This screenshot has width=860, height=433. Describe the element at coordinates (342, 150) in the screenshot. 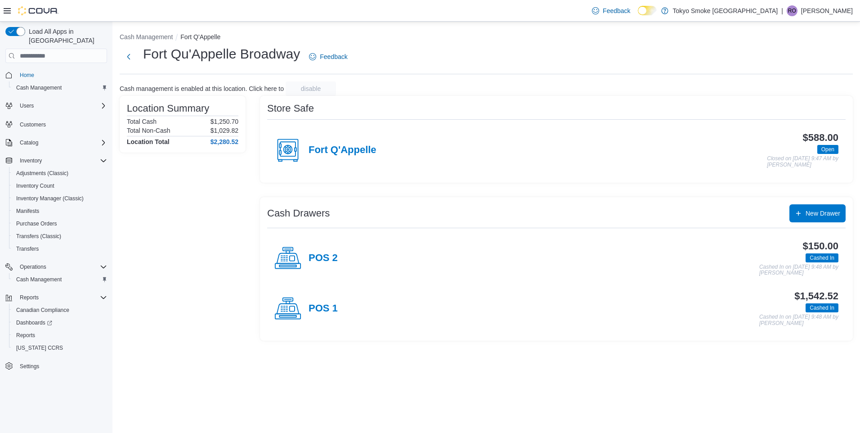

I see `h4: Fort Q'Appelle` at that location.